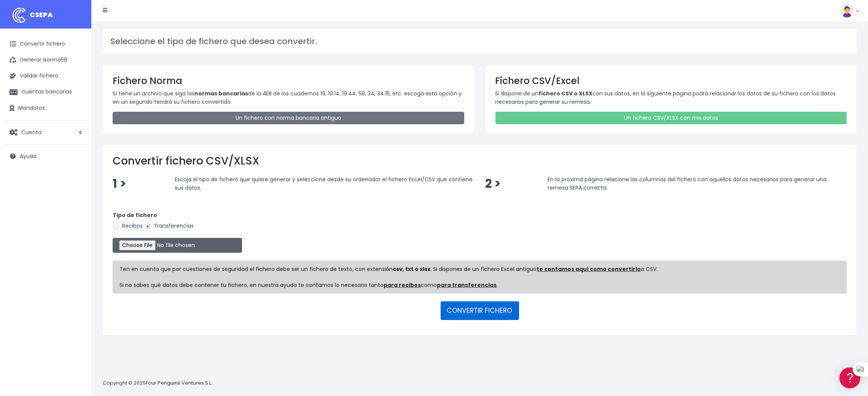  What do you see at coordinates (46, 132) in the screenshot?
I see `a: Cuenta` at bounding box center [46, 132].